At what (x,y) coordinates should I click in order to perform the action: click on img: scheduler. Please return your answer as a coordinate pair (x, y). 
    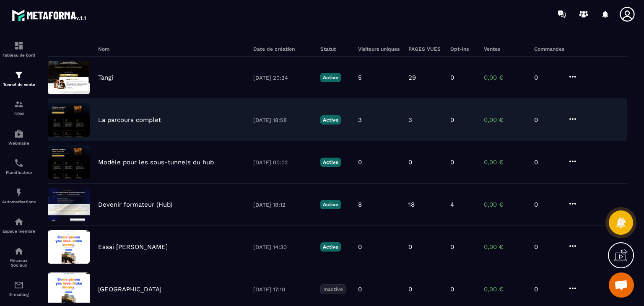
    Looking at the image, I should click on (19, 163).